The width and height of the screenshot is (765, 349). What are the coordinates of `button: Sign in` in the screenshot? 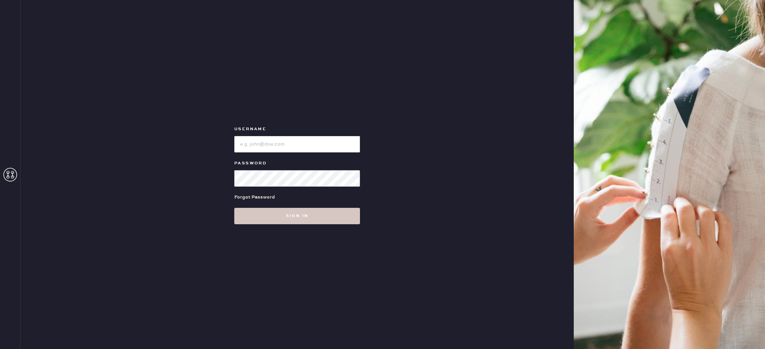 It's located at (297, 216).